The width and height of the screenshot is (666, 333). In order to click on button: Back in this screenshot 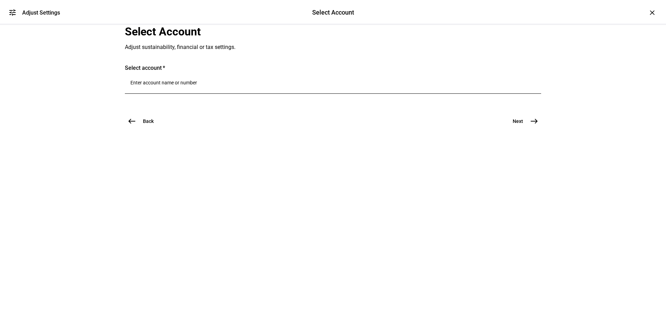, I will do `click(143, 121)`.